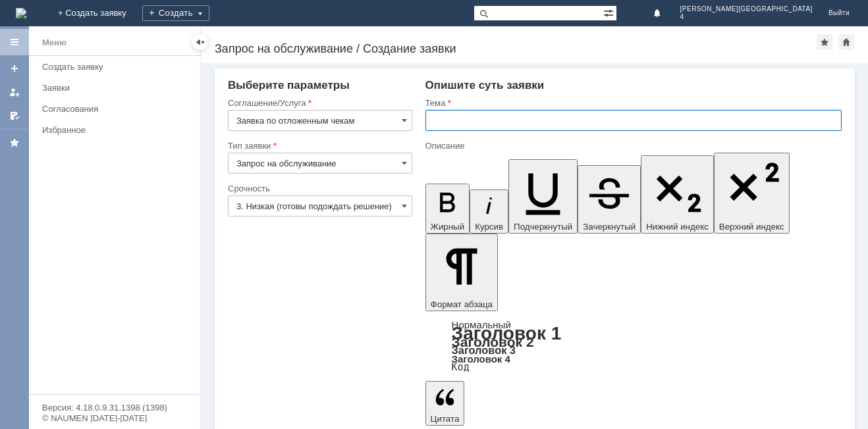 This screenshot has width=868, height=429. What do you see at coordinates (751, 226) in the screenshot?
I see `span: Верхний индекс` at bounding box center [751, 226].